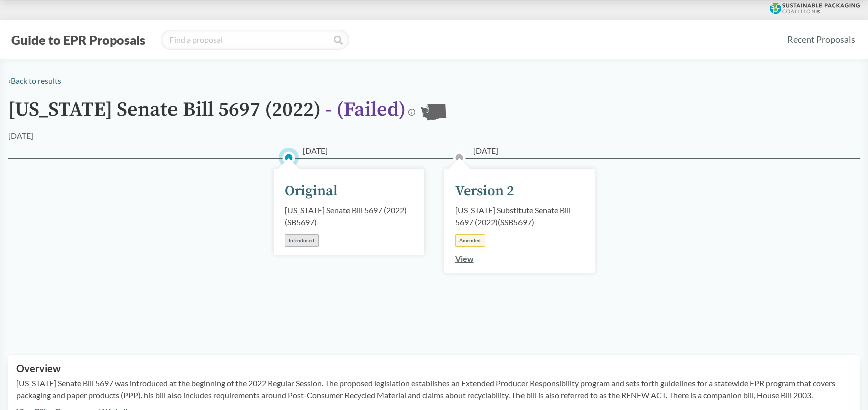  I want to click on h2: Overview, so click(434, 369).